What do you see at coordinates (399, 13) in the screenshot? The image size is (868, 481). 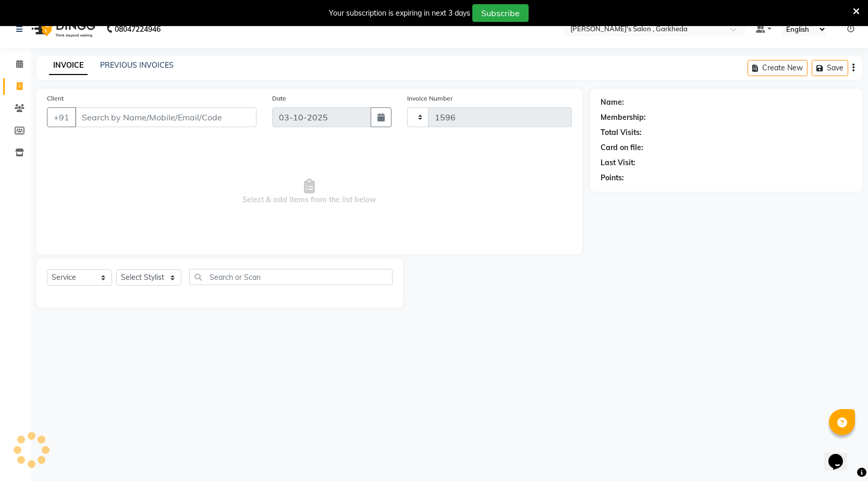 I see `div: Your subscription is expiring in next 3 days` at bounding box center [399, 13].